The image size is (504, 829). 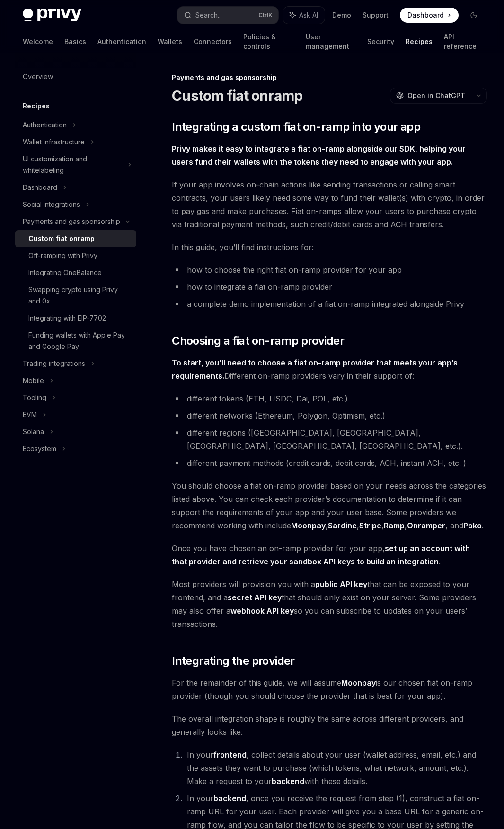 I want to click on a: Wallets, so click(x=170, y=41).